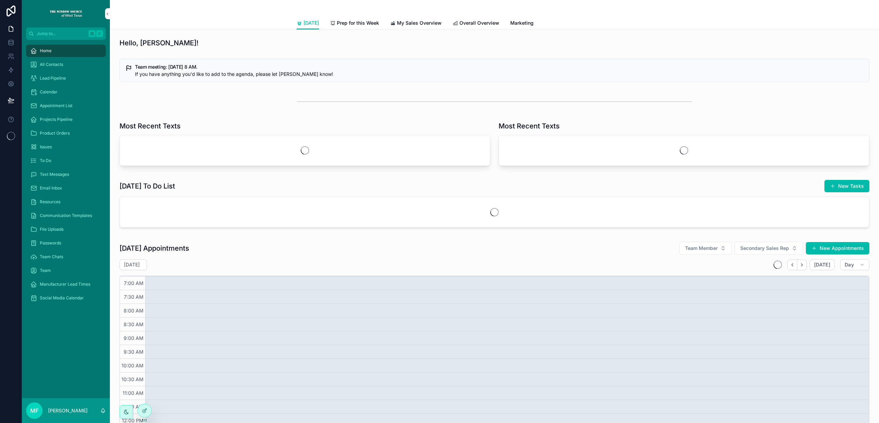  Describe the element at coordinates (847, 186) in the screenshot. I see `button: New Tasks` at that location.